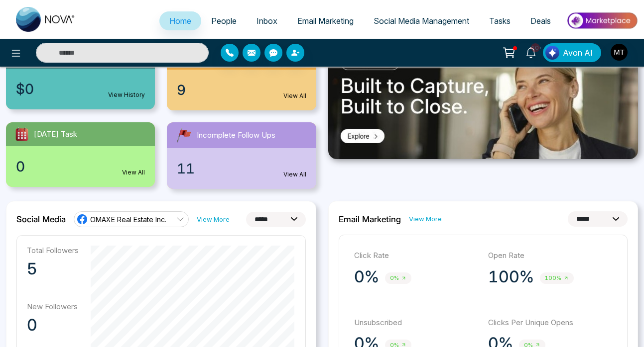  Describe the element at coordinates (540, 21) in the screenshot. I see `a: Deals` at that location.